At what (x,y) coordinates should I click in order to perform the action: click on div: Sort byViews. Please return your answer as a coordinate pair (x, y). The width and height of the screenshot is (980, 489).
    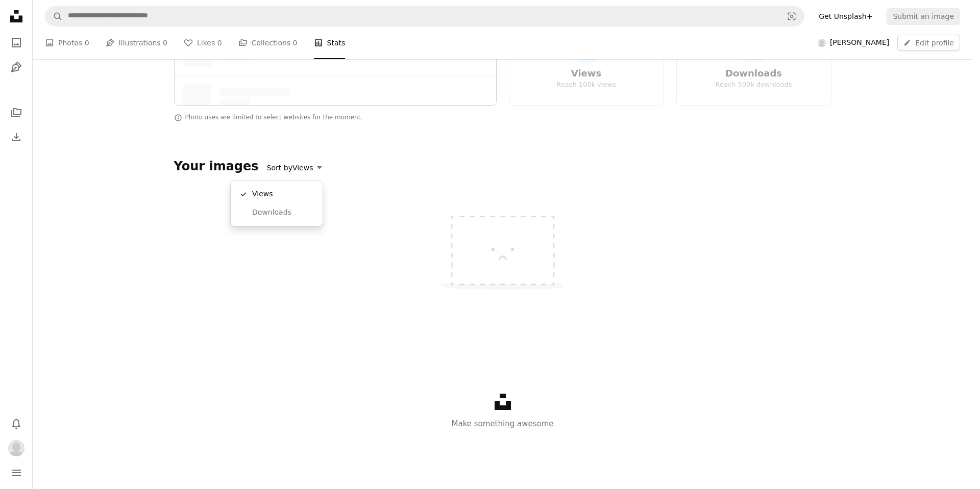
    Looking at the image, I should click on (277, 203).